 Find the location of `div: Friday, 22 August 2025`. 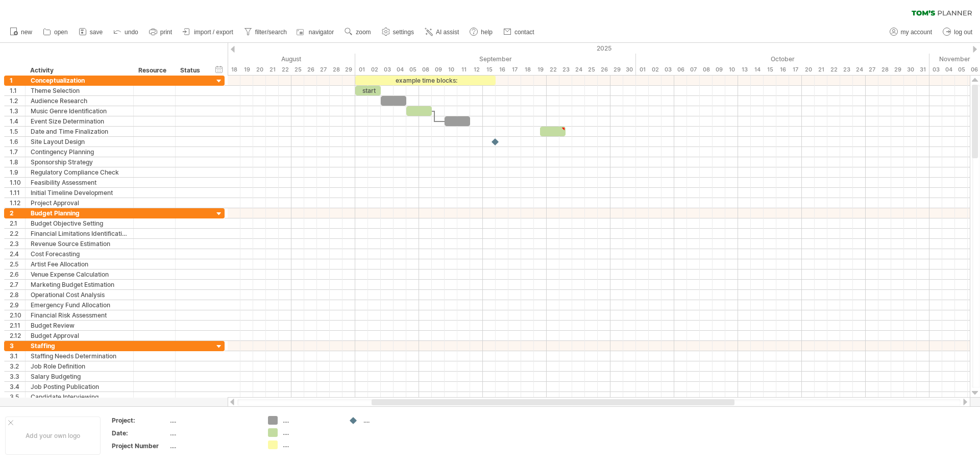

div: Friday, 22 August 2025 is located at coordinates (285, 70).